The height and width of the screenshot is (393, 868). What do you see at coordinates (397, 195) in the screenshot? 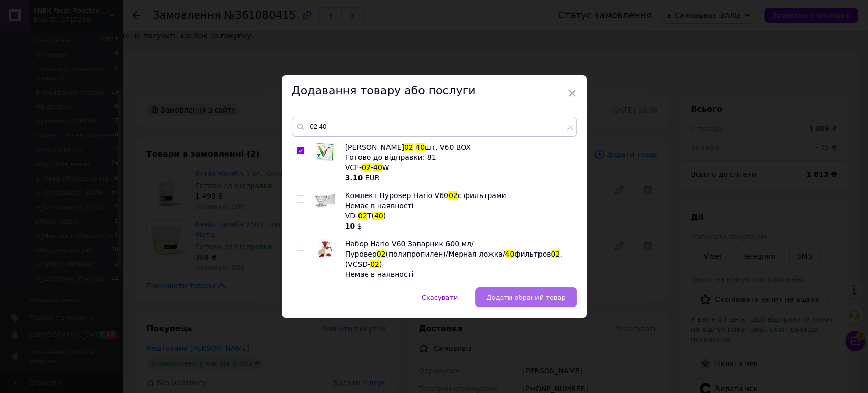
I see `span: Комлект Пуровер Hario V60` at bounding box center [397, 195].